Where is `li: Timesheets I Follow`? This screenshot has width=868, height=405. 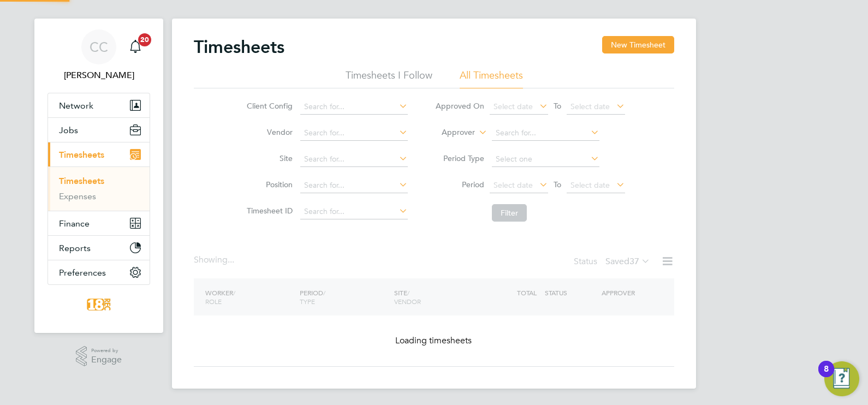
li: Timesheets I Follow is located at coordinates (389, 79).